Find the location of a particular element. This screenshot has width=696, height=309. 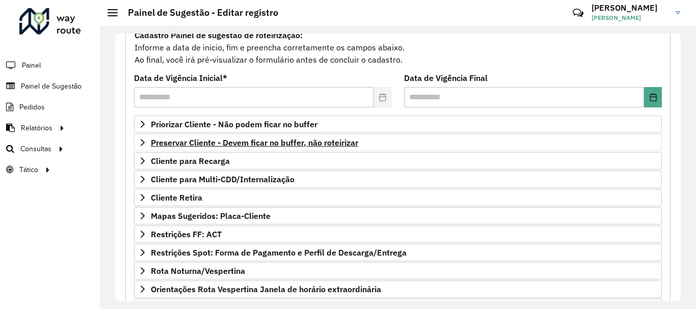

a: Restrições Spot: Forma de Pagamento e Perfil de Descarga/Entrega is located at coordinates (398, 253).